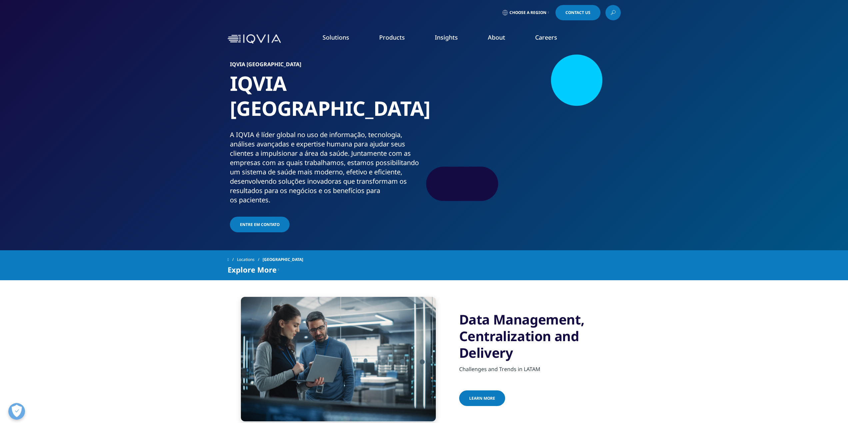 This screenshot has width=848, height=423. Describe the element at coordinates (540, 371) in the screenshot. I see `p: Challenges and Trends in LATAM` at that location.